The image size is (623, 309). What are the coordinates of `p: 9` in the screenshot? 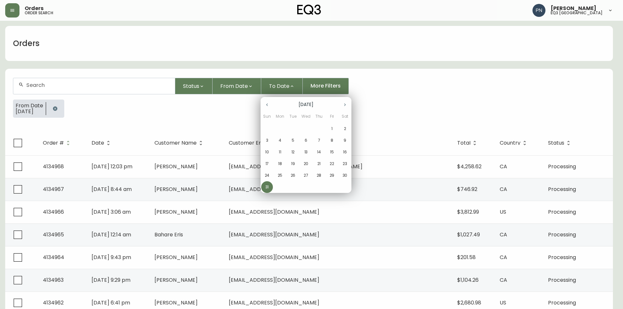 It's located at (345, 140).